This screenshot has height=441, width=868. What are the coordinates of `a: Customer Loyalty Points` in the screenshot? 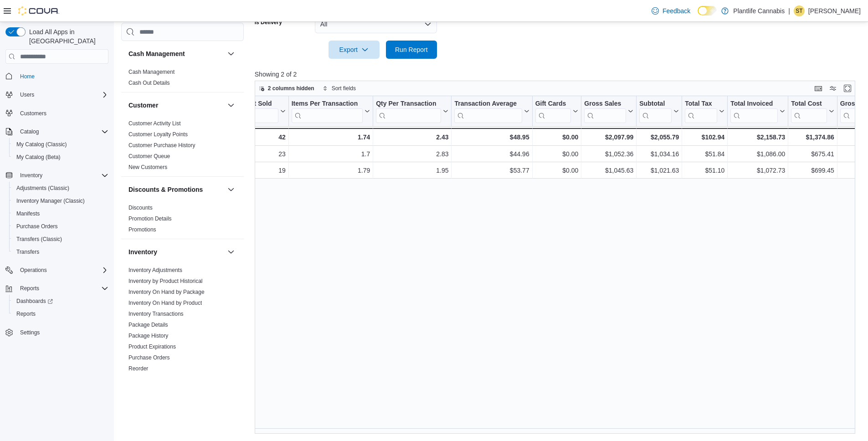 It's located at (158, 134).